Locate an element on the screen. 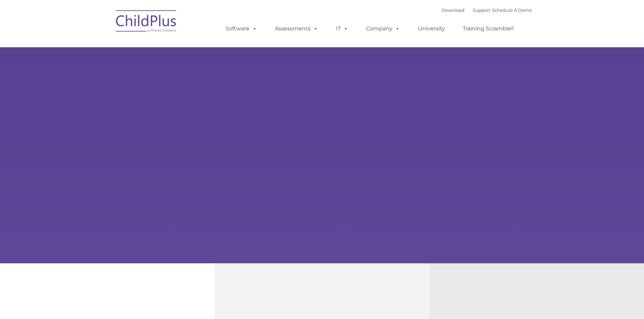 This screenshot has width=644, height=319. a: Assessments is located at coordinates (297, 29).